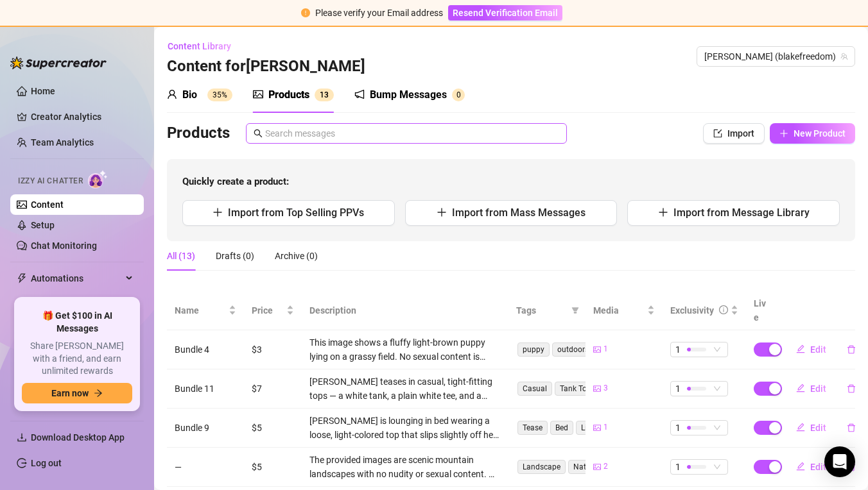 The image size is (868, 490). What do you see at coordinates (541, 467) in the screenshot?
I see `span: Landscape` at bounding box center [541, 467].